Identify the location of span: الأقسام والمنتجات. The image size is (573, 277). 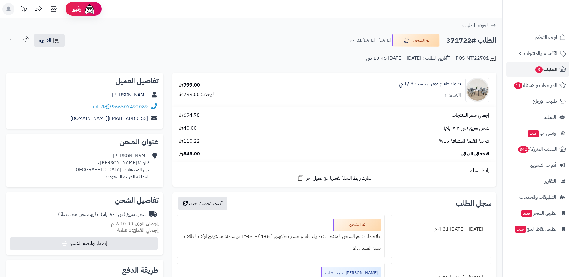
(541, 53).